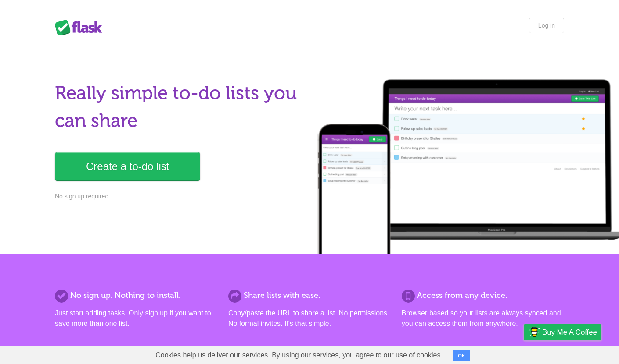 The height and width of the screenshot is (364, 619). I want to click on h2: Share lists with ease., so click(310, 295).